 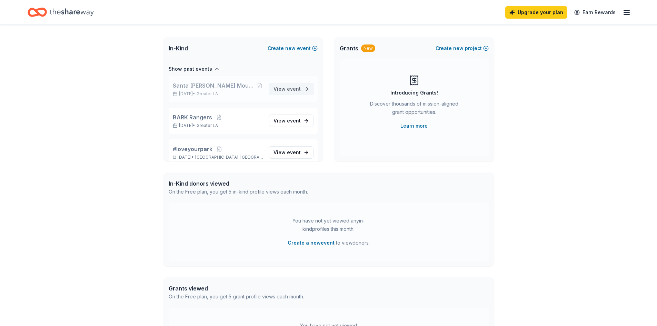 I want to click on span: BARK Rangers, so click(x=192, y=117).